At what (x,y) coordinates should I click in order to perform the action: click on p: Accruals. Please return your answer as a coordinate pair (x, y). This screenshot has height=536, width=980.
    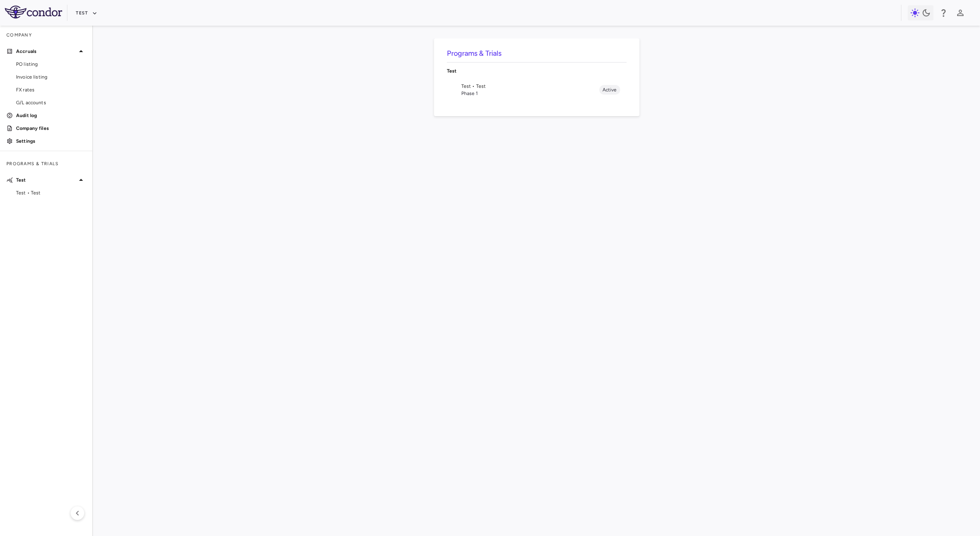
    Looking at the image, I should click on (46, 51).